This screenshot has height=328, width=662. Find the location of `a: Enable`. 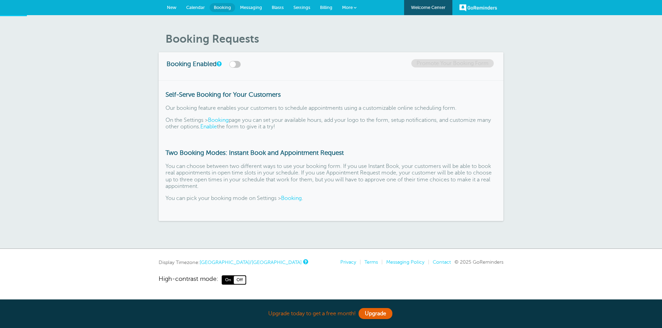

a: Enable is located at coordinates (209, 127).